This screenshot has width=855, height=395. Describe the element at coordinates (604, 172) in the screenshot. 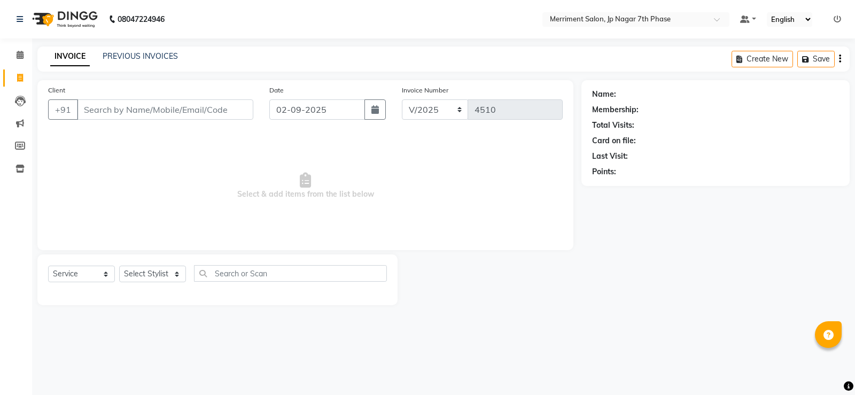

I see `div: Points:` at that location.